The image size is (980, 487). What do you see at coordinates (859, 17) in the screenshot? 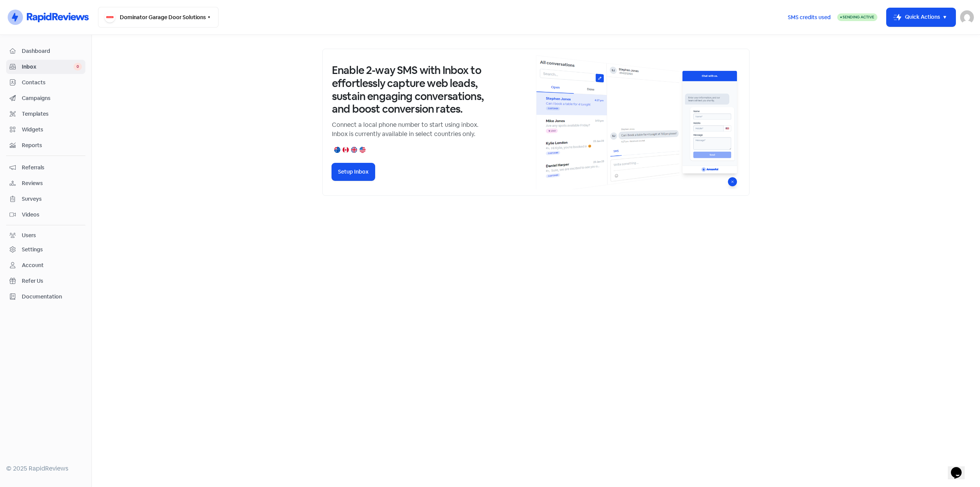
I see `span: Sending Active` at bounding box center [859, 17].